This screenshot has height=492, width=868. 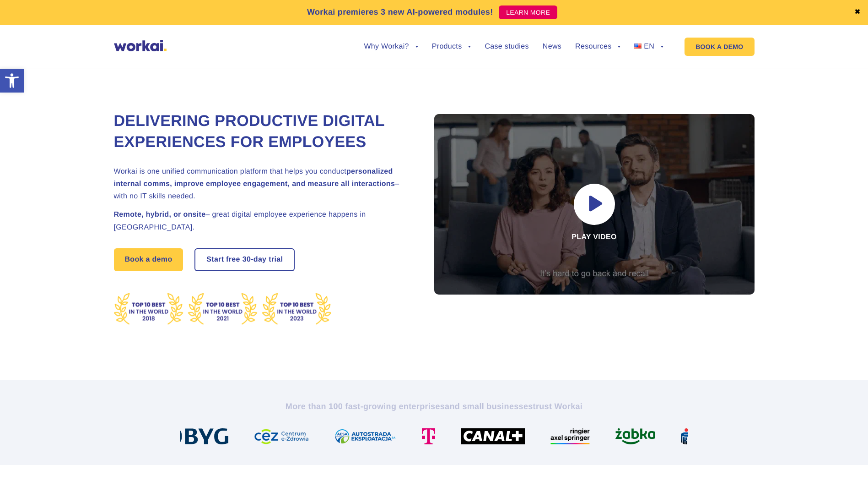 I want to click on a: Resources, so click(x=598, y=47).